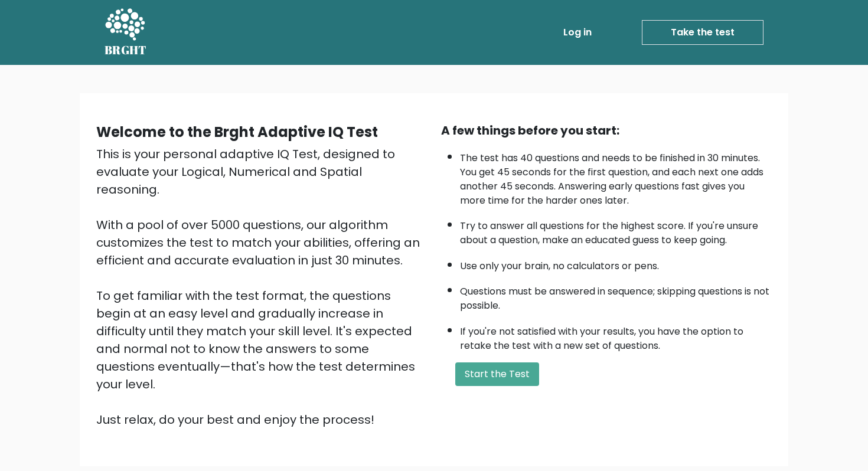 Image resolution: width=868 pixels, height=471 pixels. What do you see at coordinates (126, 32) in the screenshot?
I see `a: BRGHT` at bounding box center [126, 32].